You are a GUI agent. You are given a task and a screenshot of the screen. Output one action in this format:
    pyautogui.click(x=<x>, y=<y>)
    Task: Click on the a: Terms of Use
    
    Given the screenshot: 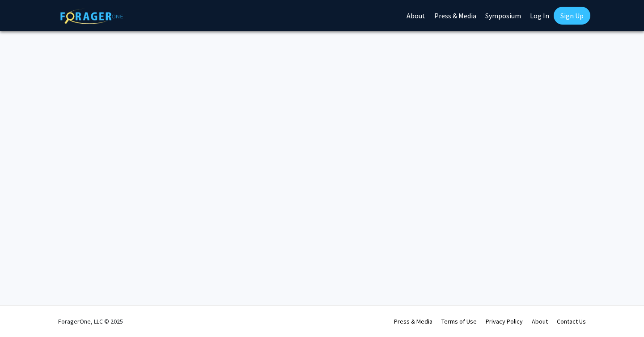 What is the action you would take?
    pyautogui.click(x=459, y=321)
    